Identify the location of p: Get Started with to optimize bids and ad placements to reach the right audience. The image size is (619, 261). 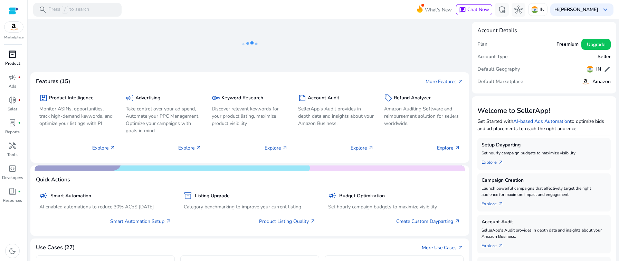
(544, 125).